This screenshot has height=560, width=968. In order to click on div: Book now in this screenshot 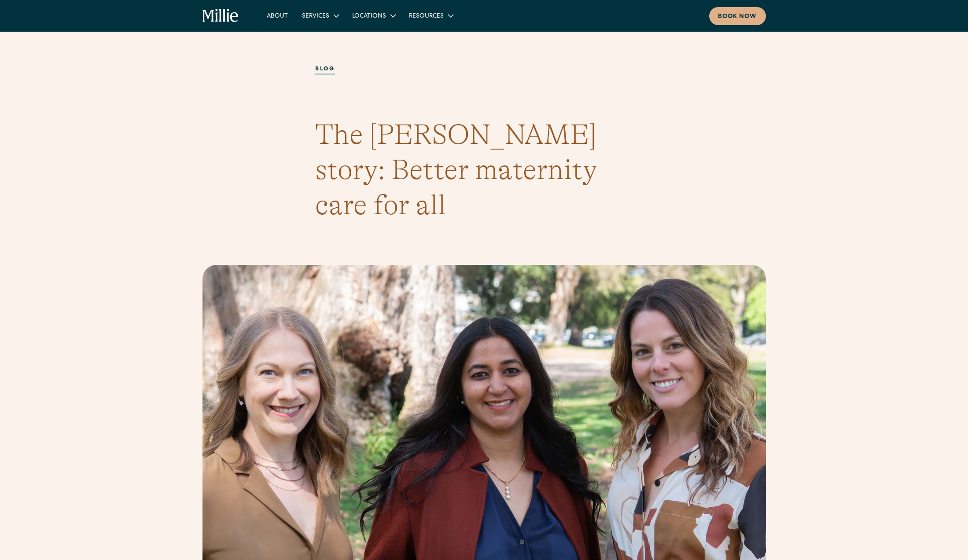, I will do `click(737, 17)`.